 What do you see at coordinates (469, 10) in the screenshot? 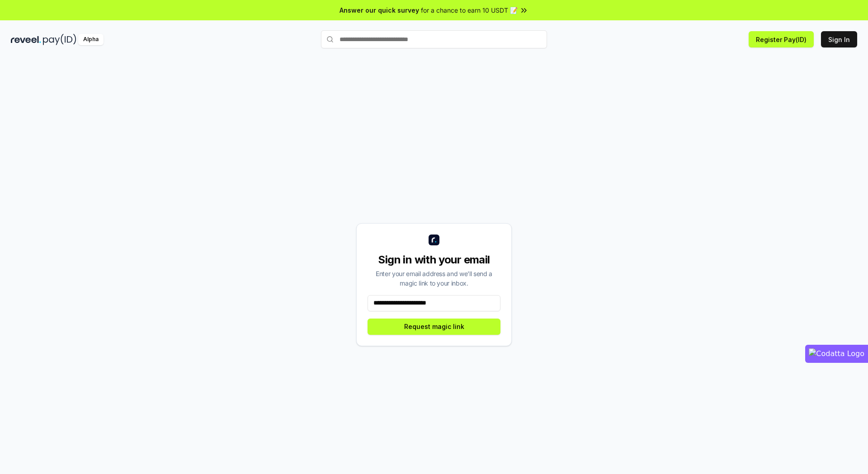
I see `span: for a chance to earn 10 USDT 📝` at bounding box center [469, 10].